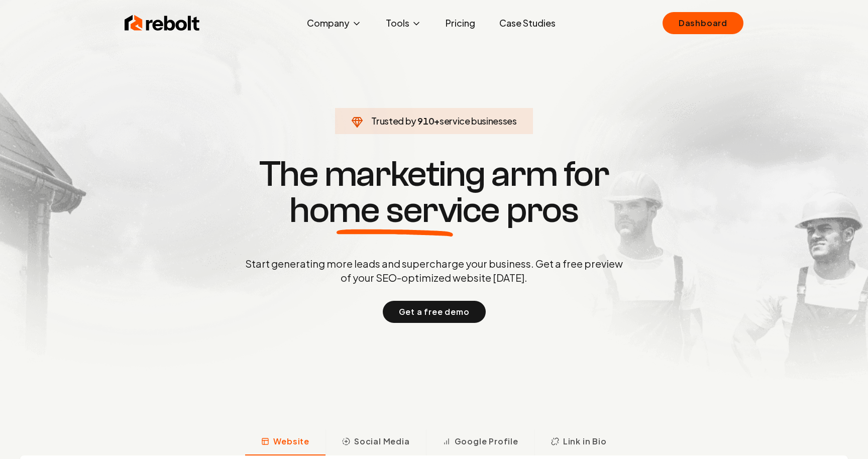 Image resolution: width=868 pixels, height=459 pixels. Describe the element at coordinates (434, 270) in the screenshot. I see `p: Start generating more leads and supercharge your business. Get a free preview of your SEO-optimiz...` at that location.